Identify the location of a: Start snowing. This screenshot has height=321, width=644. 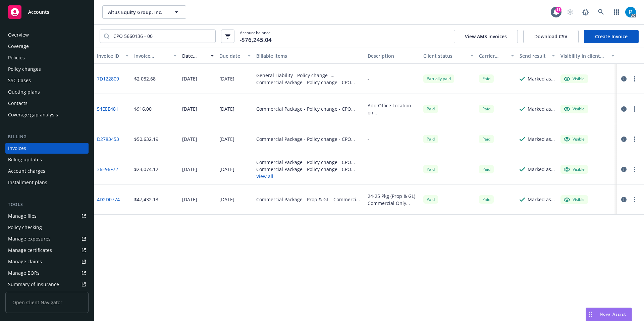
(570, 12).